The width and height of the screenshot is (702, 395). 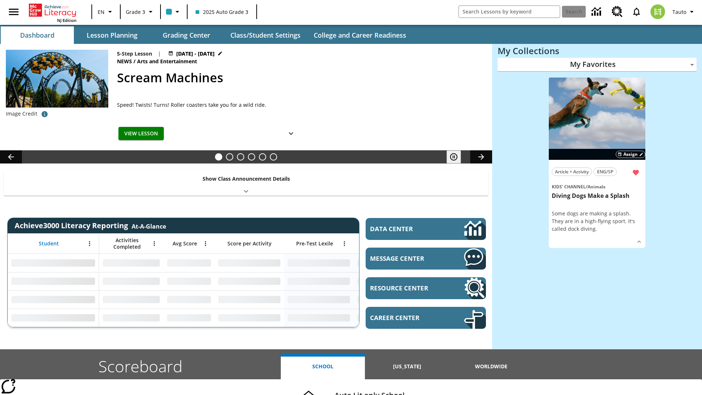 What do you see at coordinates (141, 134) in the screenshot?
I see `button: View Lesson` at bounding box center [141, 134].